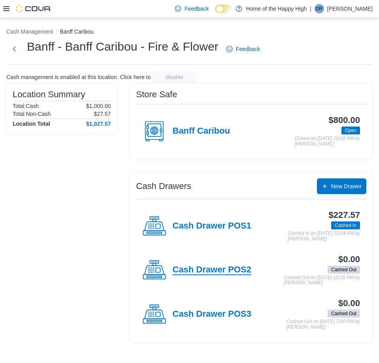 This screenshot has height=363, width=379. I want to click on button: Next, so click(14, 49).